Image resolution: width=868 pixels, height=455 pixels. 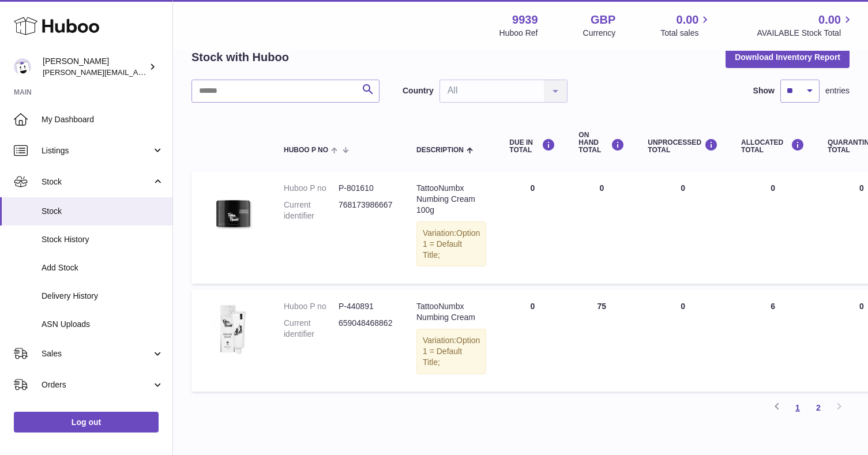 I want to click on div: Huboo Ref, so click(x=518, y=33).